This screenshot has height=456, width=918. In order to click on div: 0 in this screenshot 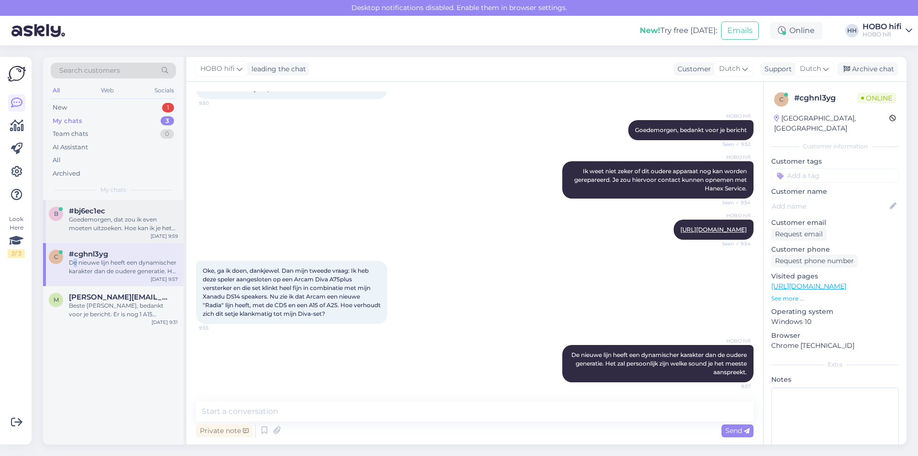, I will do `click(167, 134)`.